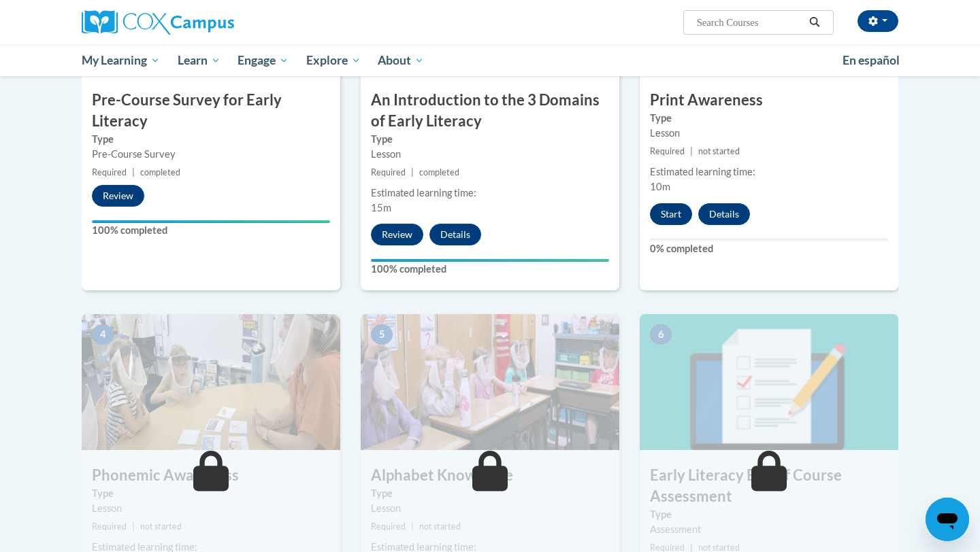 This screenshot has height=552, width=980. What do you see at coordinates (381, 208) in the screenshot?
I see `span: 15m` at bounding box center [381, 208].